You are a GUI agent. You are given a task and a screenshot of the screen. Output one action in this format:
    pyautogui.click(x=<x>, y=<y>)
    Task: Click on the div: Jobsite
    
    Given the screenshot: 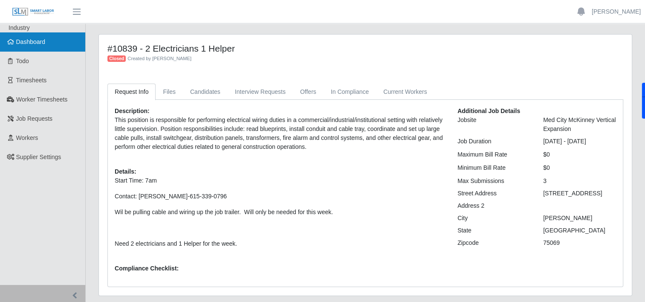 What is the action you would take?
    pyautogui.click(x=494, y=125)
    